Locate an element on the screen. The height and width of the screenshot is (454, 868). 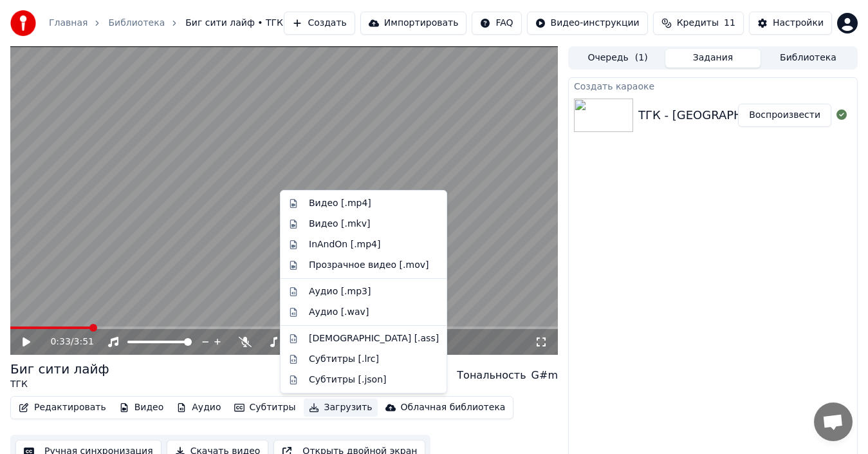
div: Облачная библиотека is located at coordinates (453, 408).